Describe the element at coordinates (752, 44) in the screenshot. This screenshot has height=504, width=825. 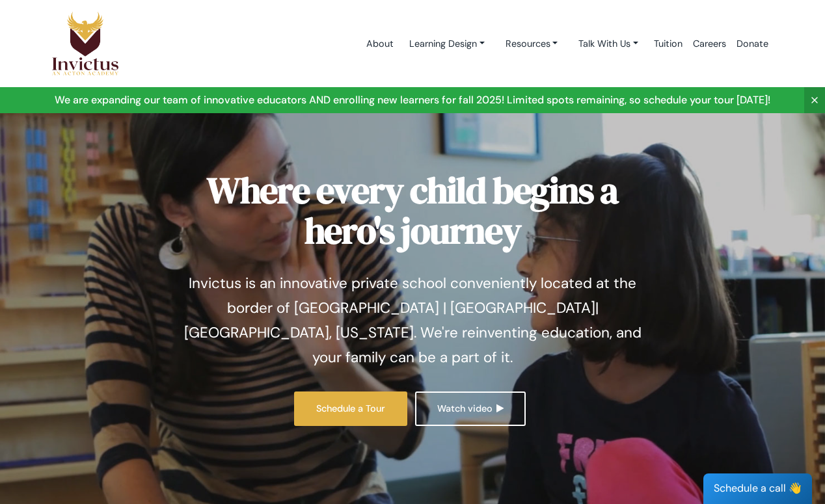
I see `a: Donate` at that location.